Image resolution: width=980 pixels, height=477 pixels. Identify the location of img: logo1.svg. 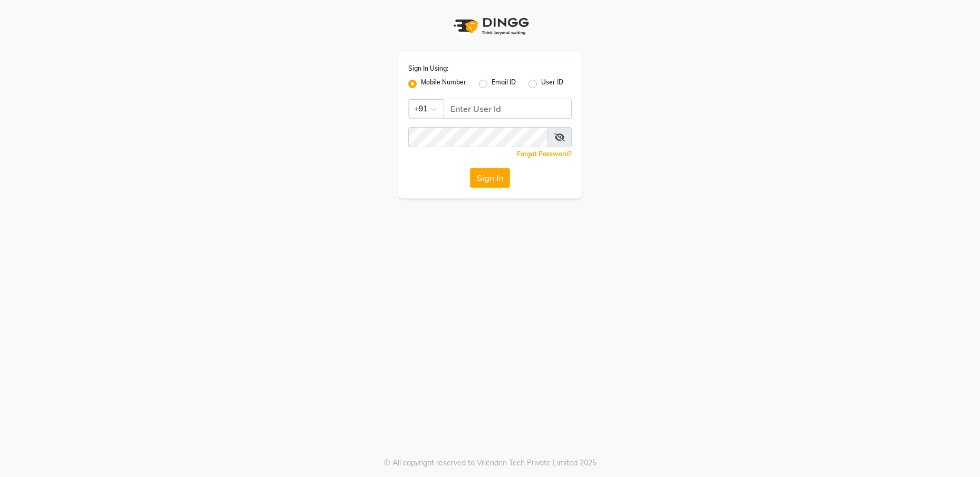
(490, 26).